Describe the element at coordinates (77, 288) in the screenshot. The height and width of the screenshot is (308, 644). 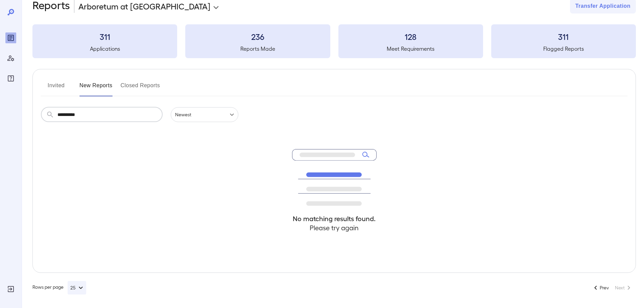
I see `button: 25` at that location.